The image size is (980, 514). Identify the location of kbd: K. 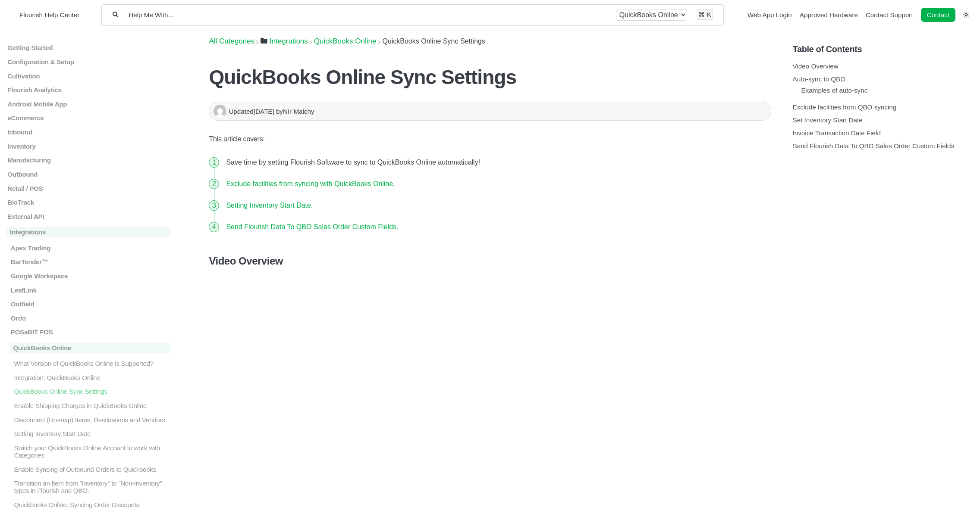
(709, 14).